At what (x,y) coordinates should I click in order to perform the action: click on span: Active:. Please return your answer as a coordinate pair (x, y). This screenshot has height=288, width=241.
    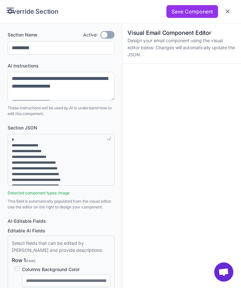
    Looking at the image, I should click on (91, 35).